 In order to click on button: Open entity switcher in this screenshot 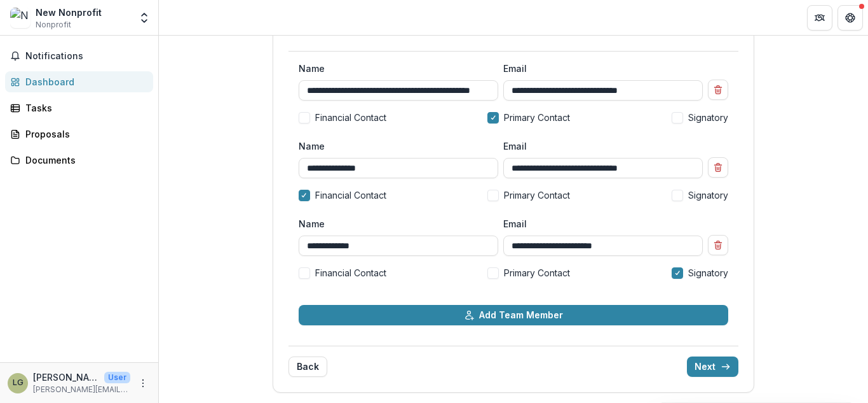, I will do `click(145, 18)`.